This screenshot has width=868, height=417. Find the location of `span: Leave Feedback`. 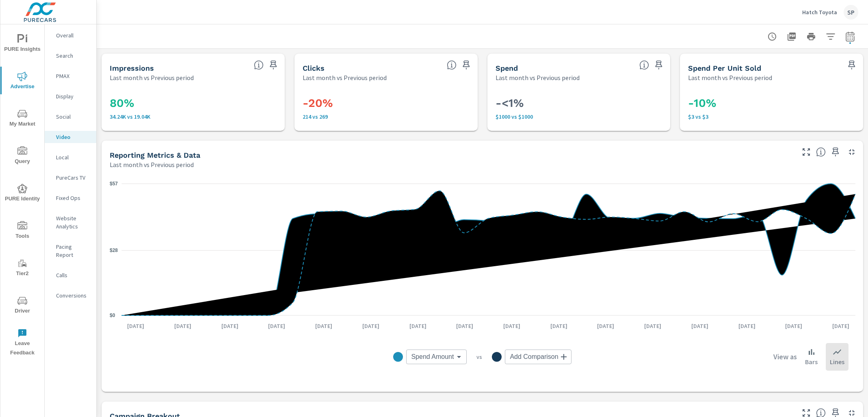

span: Leave Feedback is located at coordinates (22, 343).